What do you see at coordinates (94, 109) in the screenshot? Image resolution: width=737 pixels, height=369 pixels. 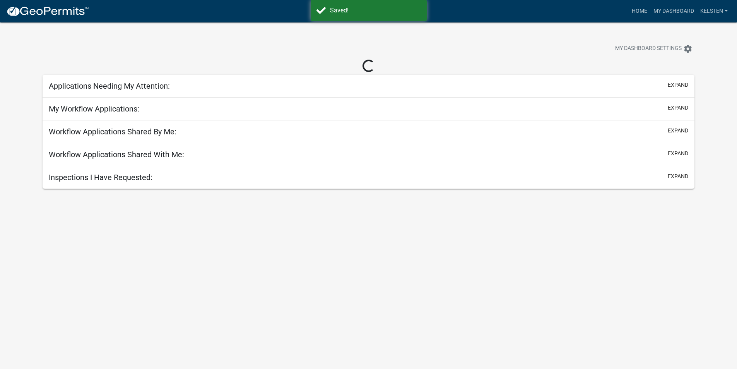 I see `h5: My Workflow Applications:` at bounding box center [94, 109].